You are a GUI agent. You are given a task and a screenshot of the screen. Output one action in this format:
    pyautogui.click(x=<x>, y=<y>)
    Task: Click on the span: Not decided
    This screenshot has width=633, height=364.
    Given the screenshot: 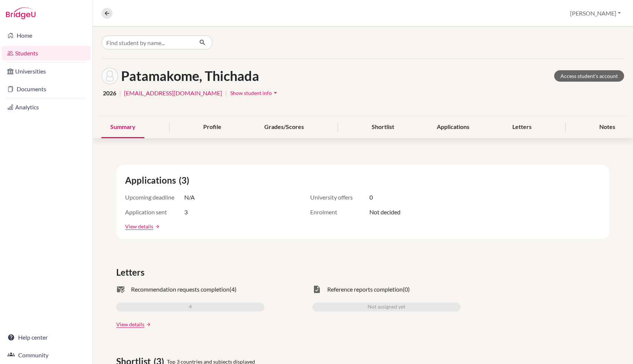 What is the action you would take?
    pyautogui.click(x=385, y=212)
    